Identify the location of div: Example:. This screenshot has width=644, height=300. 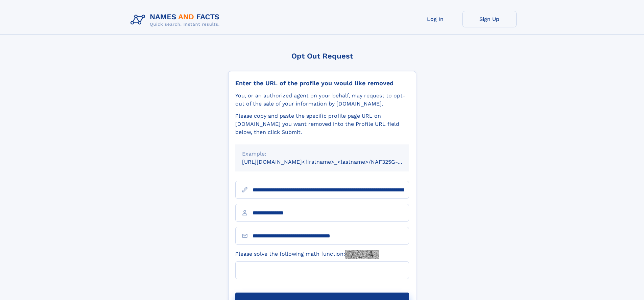
(322, 154).